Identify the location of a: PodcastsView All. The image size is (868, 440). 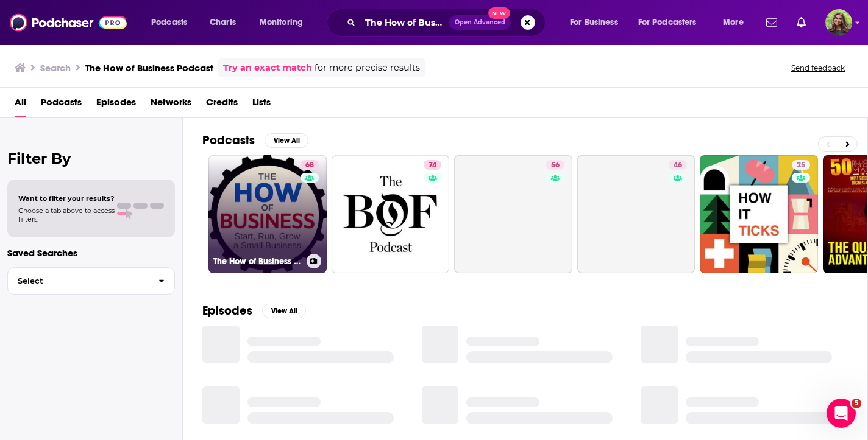
(256, 140).